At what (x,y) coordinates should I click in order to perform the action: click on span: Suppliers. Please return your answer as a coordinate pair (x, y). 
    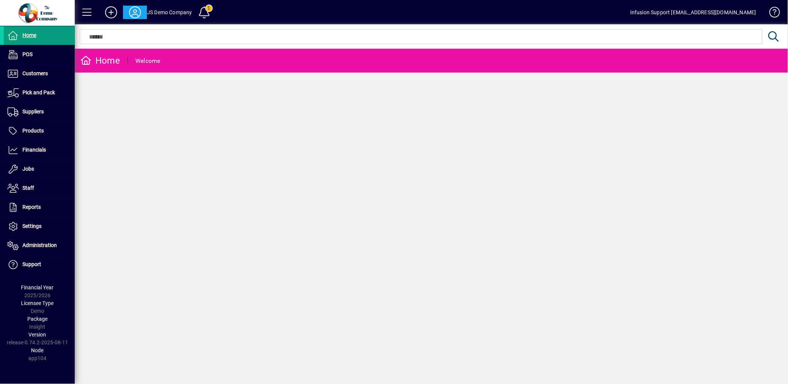
    Looking at the image, I should click on (33, 111).